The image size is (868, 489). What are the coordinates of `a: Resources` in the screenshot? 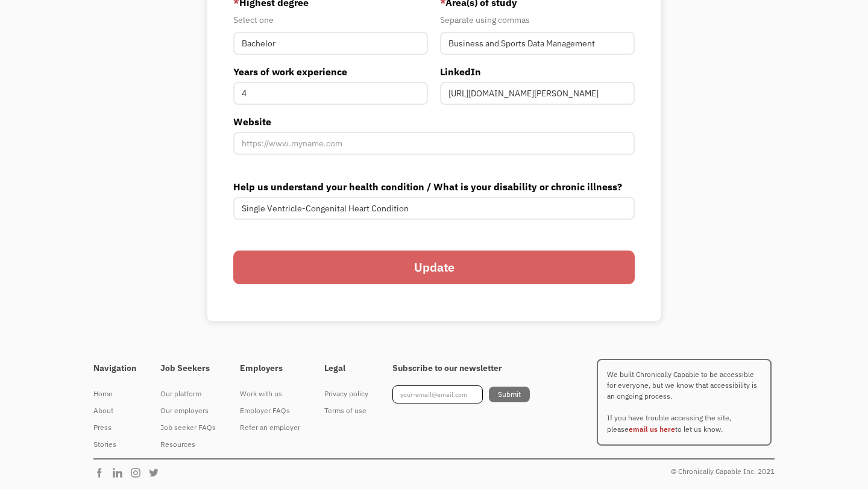 It's located at (188, 444).